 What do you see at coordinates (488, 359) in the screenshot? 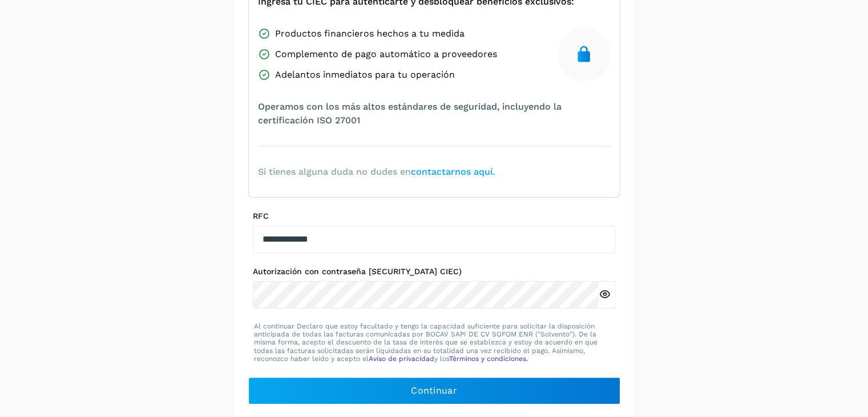
I see `a: Términos y condiciones.` at bounding box center [488, 359].